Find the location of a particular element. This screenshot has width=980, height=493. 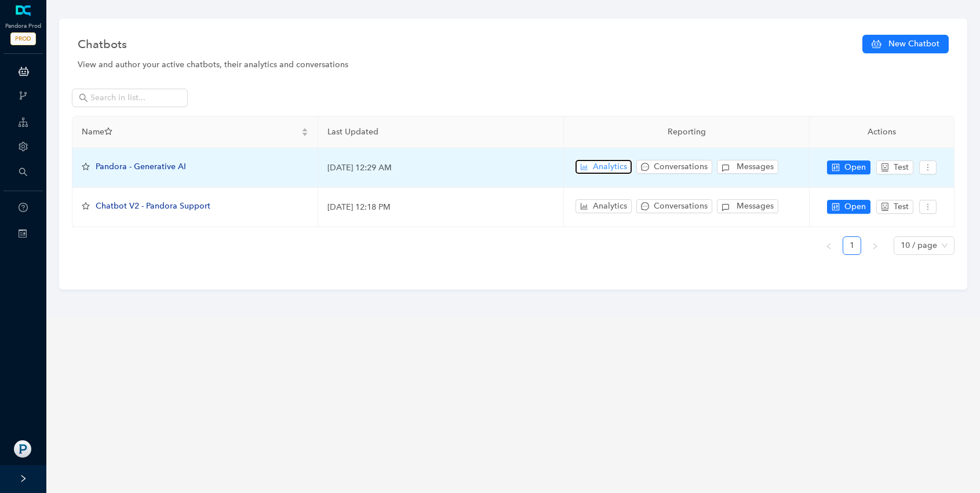

div: View and author your active chatbots, their analytics and conversations is located at coordinates (513, 65).